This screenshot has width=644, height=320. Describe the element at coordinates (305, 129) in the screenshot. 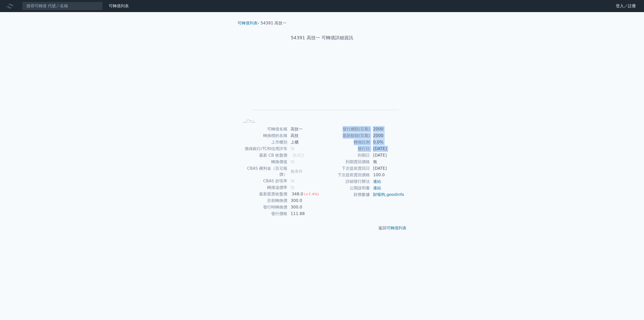

I see `td: 高技一` at that location.